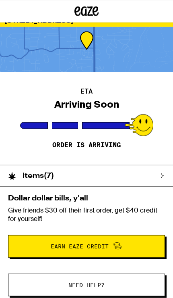  What do you see at coordinates (87, 91) in the screenshot?
I see `h2: ETA` at bounding box center [87, 91].